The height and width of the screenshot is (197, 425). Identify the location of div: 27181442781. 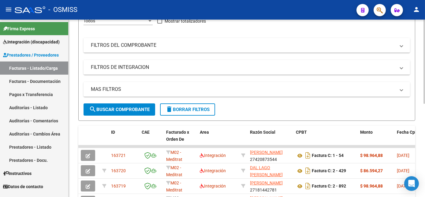
(270, 186).